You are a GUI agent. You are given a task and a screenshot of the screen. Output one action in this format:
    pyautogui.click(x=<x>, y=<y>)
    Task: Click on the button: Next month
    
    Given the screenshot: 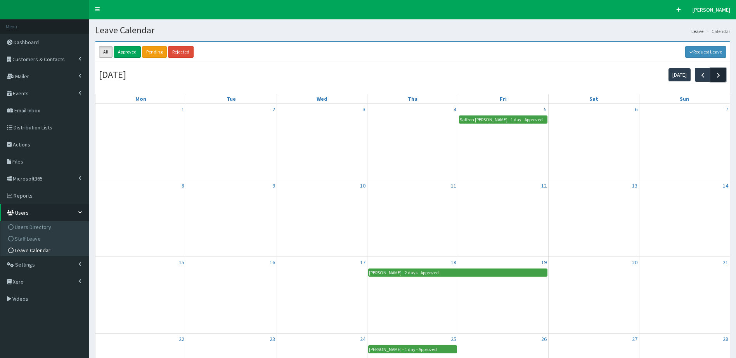 What is the action you would take?
    pyautogui.click(x=718, y=74)
    